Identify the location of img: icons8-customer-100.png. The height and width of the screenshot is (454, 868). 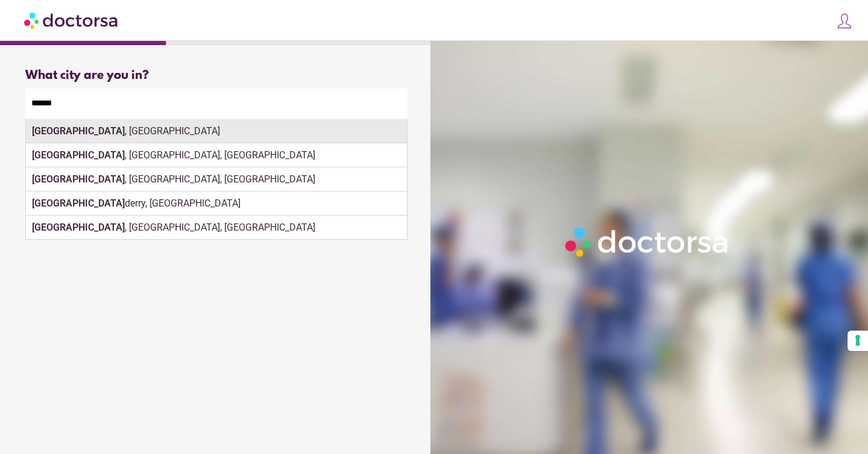
(844, 21).